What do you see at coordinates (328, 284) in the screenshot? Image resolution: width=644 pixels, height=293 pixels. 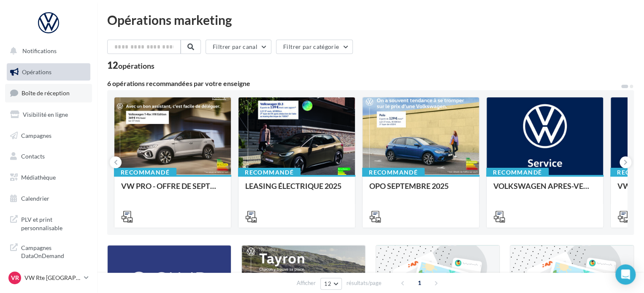 I see `span: 12` at bounding box center [328, 284].